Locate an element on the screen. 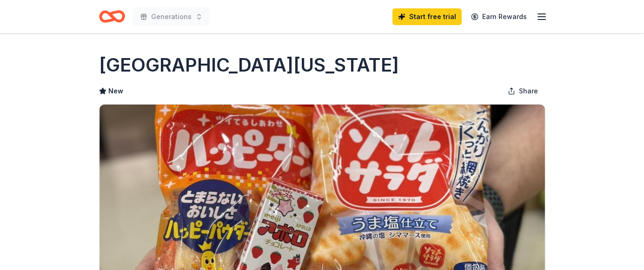 The image size is (644, 270). a: Home is located at coordinates (112, 16).